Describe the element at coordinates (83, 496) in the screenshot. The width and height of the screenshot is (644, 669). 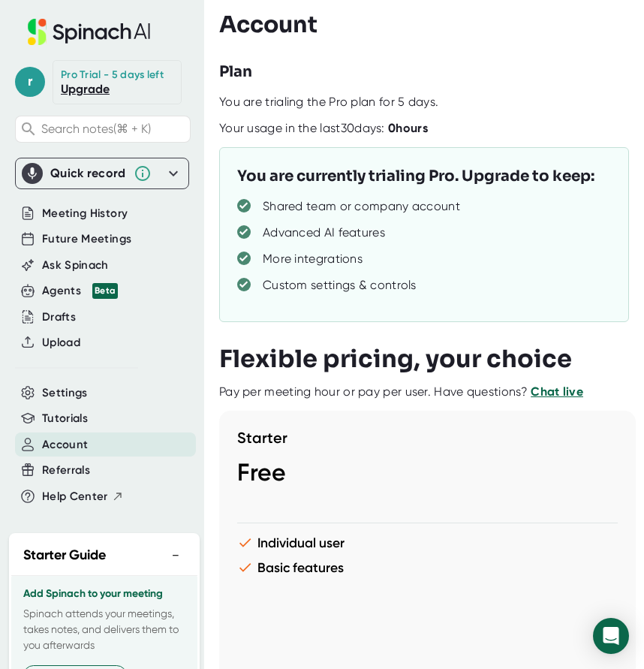
I see `button: Help Center` at that location.